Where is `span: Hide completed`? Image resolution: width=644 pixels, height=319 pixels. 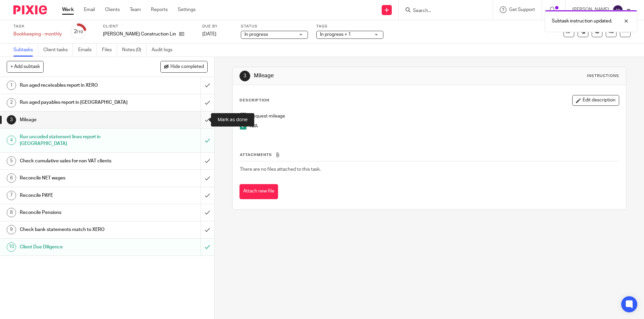
span: Hide completed is located at coordinates (187, 67).